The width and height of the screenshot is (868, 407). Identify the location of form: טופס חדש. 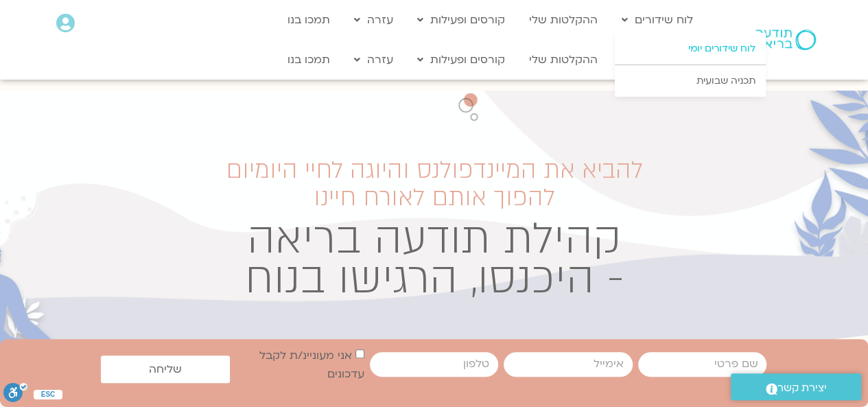
(434, 368).